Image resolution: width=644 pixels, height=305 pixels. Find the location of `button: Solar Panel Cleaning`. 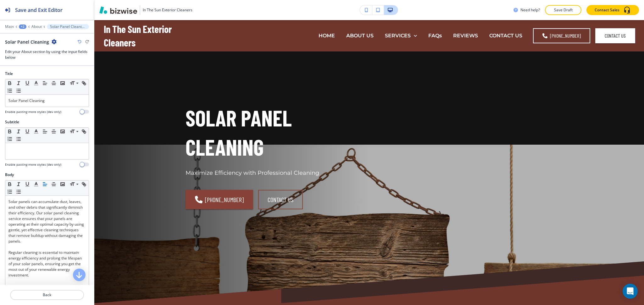

button: Solar Panel Cleaning is located at coordinates (68, 27).